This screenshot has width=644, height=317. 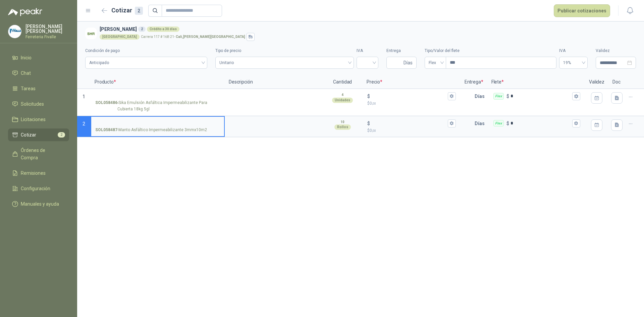 I want to click on p: Ferreteria Fivalle, so click(x=47, y=37).